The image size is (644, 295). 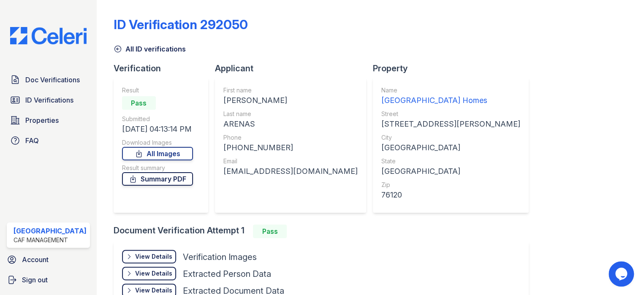 What do you see at coordinates (157, 168) in the screenshot?
I see `div: Result summary` at bounding box center [157, 168].